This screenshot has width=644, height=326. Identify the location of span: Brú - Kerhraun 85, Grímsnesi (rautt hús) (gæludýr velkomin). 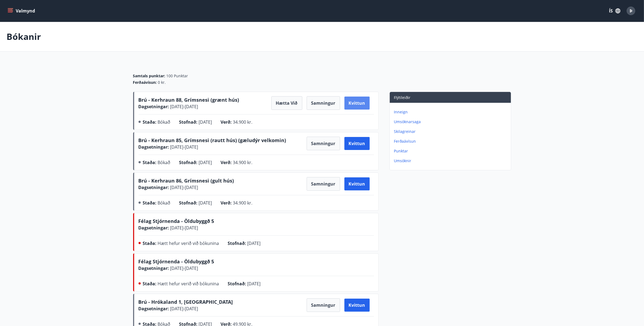
(213, 140).